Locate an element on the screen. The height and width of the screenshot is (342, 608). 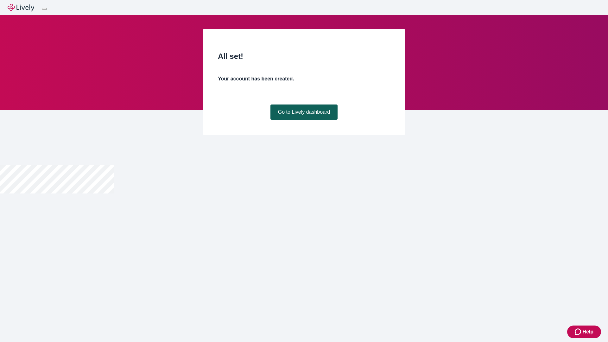
button: Zendesk support iconHelp is located at coordinates (584, 332).